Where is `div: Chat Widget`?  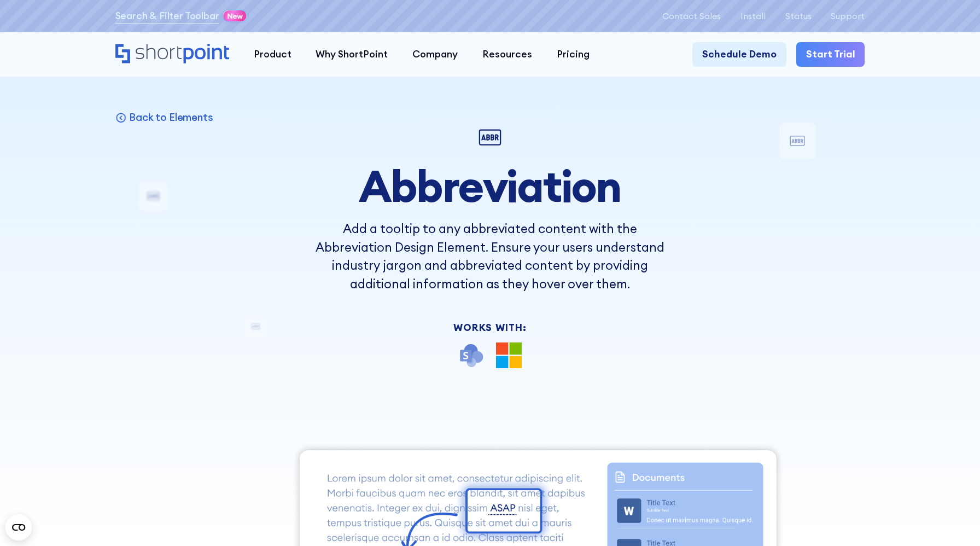
div: Chat Widget is located at coordinates (882, 483).